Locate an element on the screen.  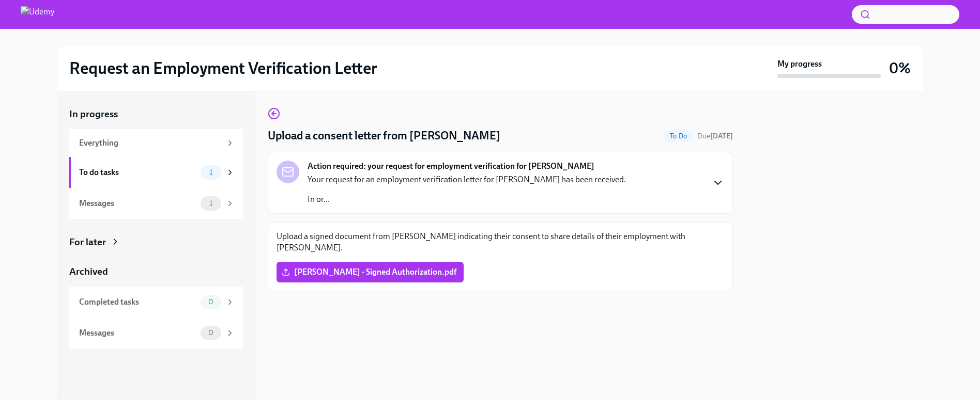
h2: Request an Employment Verification Letter is located at coordinates (223, 68).